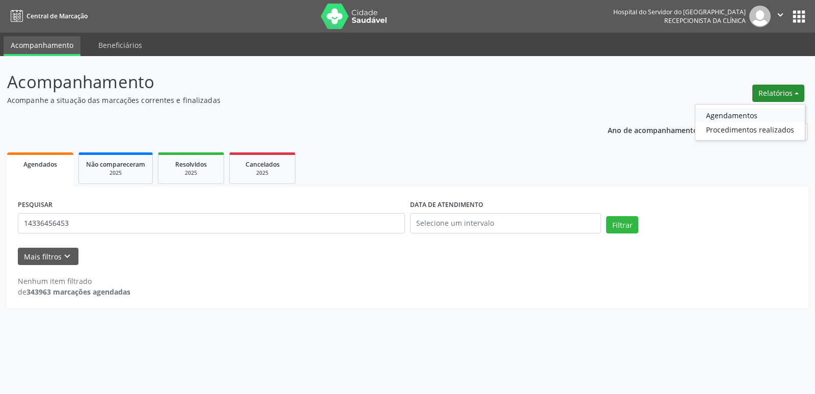 The height and width of the screenshot is (394, 815). Describe the element at coordinates (750, 129) in the screenshot. I see `a: Procedimentos realizados` at that location.